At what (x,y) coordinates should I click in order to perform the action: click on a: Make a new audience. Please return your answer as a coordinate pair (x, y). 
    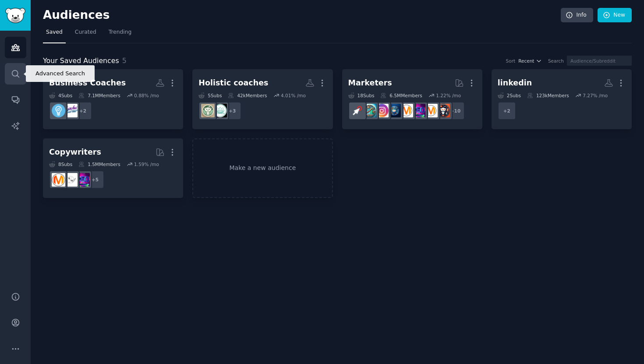
    Looking at the image, I should click on (262, 168).